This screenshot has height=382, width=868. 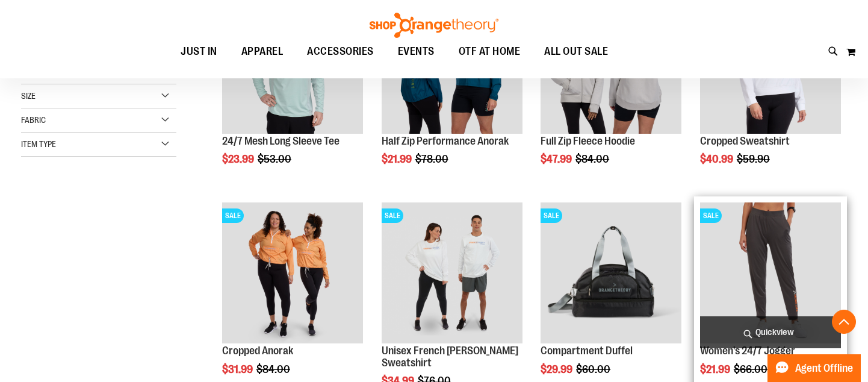 I want to click on span: $53.00, so click(x=275, y=159).